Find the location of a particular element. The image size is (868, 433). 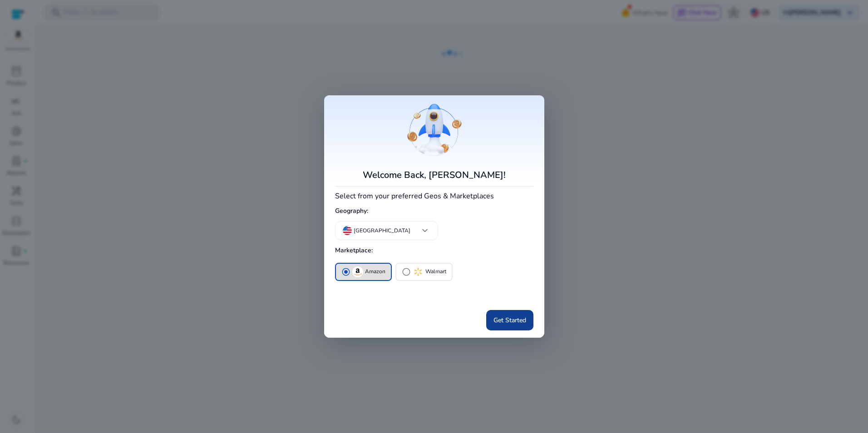

span: radio_button_unchecked is located at coordinates (407, 271).